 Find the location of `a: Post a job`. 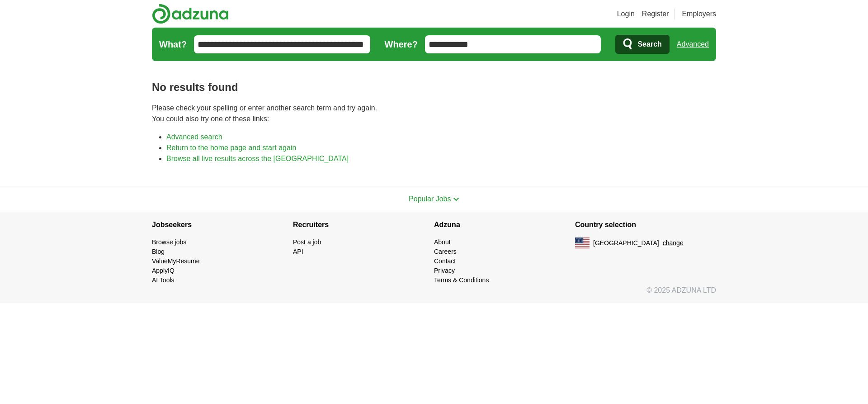

a: Post a job is located at coordinates (307, 242).